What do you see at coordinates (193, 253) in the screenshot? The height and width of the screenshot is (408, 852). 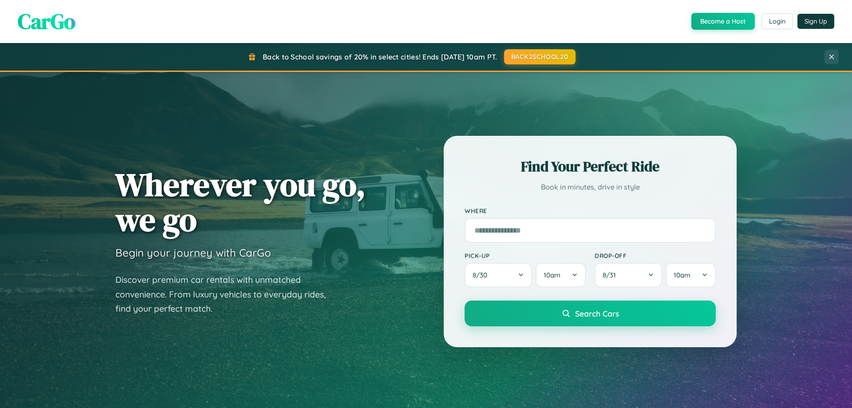 I see `h3: Begin your journey with CarGo` at bounding box center [193, 253].